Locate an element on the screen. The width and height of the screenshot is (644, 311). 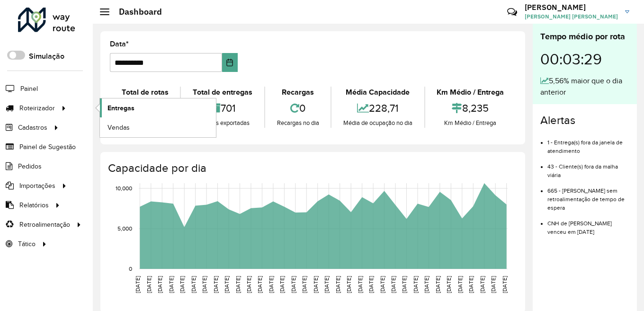
li: 43 - Cliente(s) fora da malha viária is located at coordinates (588, 167).